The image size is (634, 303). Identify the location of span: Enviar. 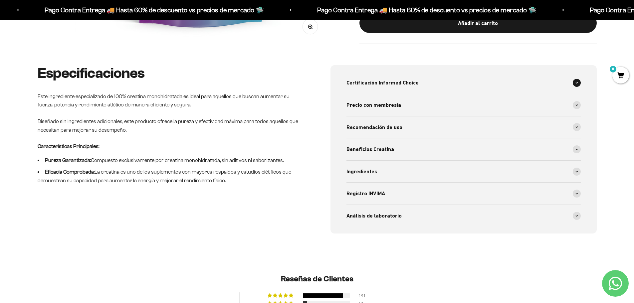
(123, 105).